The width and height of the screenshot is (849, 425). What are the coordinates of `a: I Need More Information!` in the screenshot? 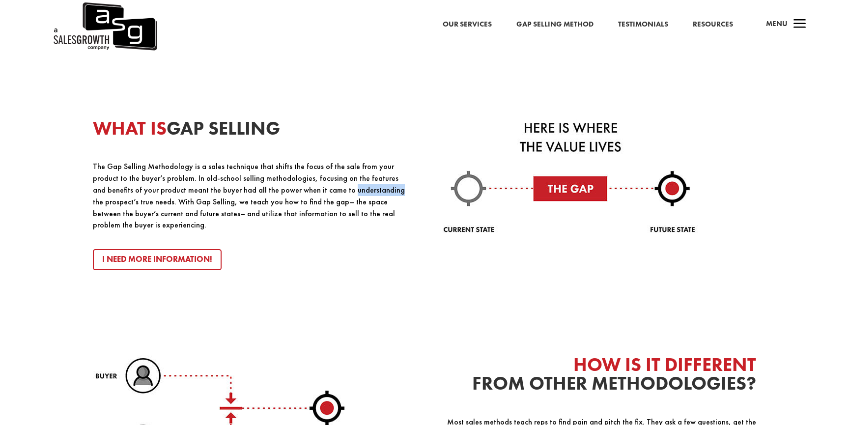 It's located at (157, 259).